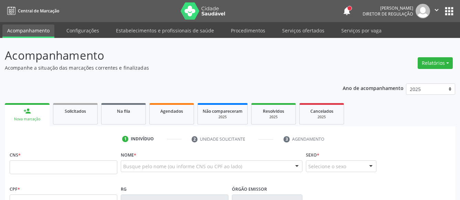 The height and width of the screenshot is (200, 460). I want to click on a: Acompanhamento, so click(28, 31).